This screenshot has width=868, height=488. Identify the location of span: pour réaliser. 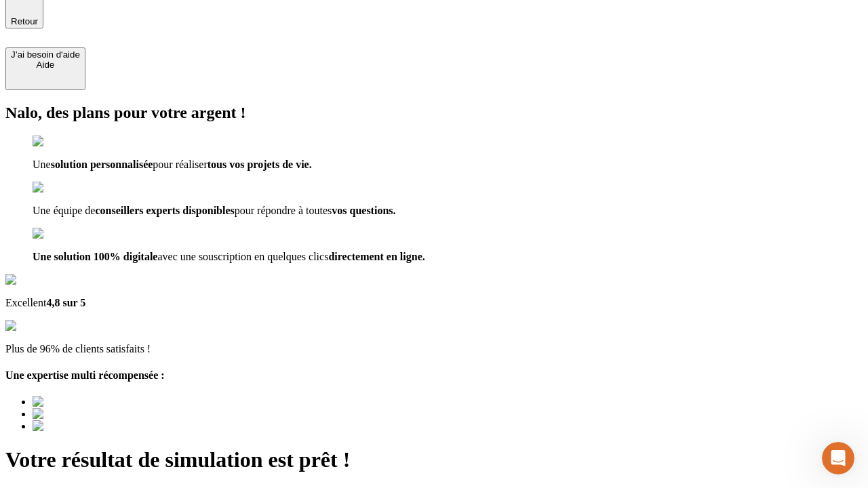
(179, 164).